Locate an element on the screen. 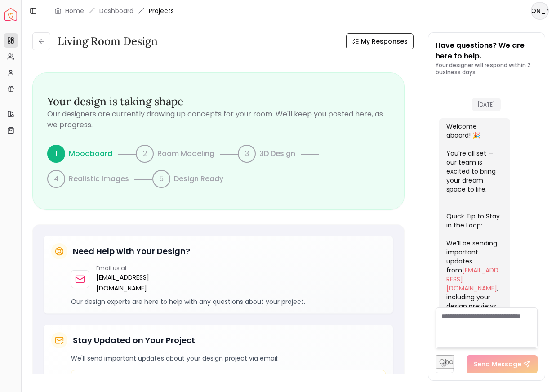  p: Email us at is located at coordinates (123, 268).